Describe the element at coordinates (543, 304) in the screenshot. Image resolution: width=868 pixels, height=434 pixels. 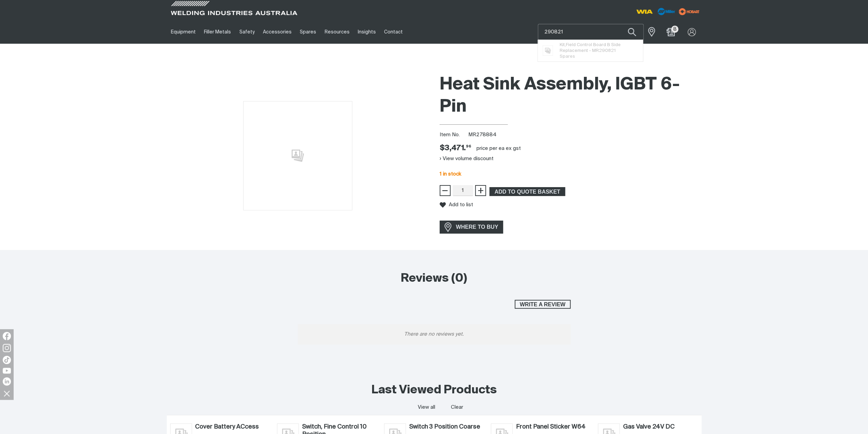
I see `button: Write a review` at that location.